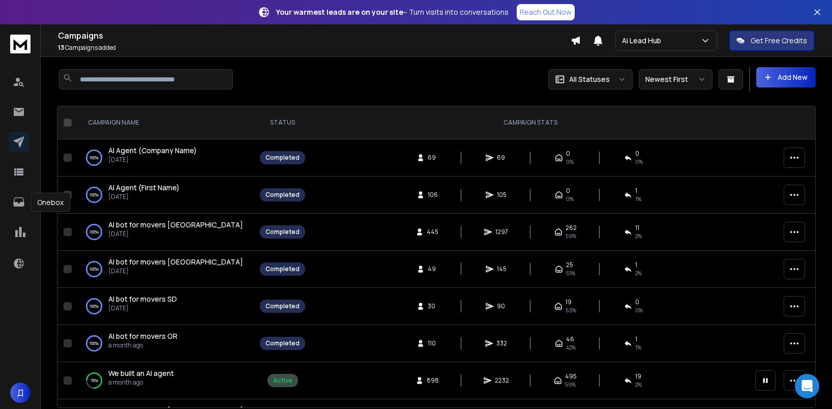 The height and width of the screenshot is (409, 832). Describe the element at coordinates (501, 343) in the screenshot. I see `span: 332` at that location.